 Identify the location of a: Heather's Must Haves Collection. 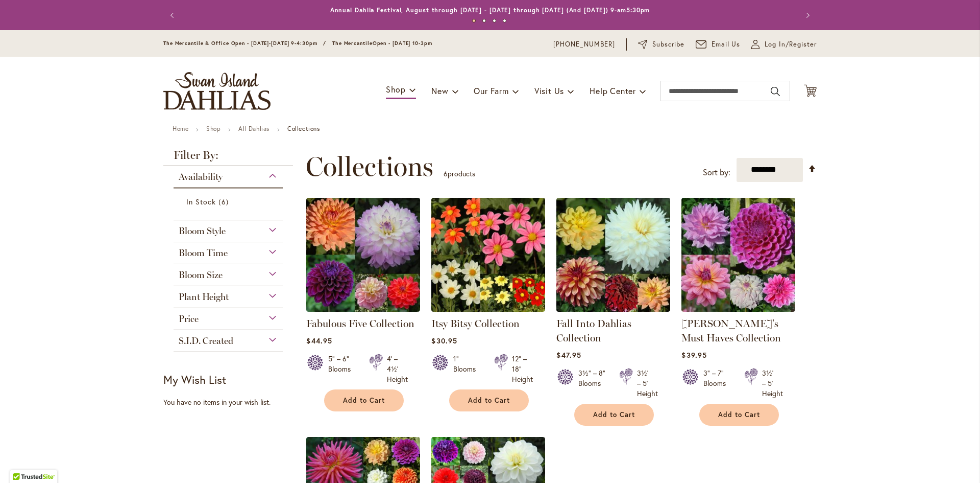
(738, 309).